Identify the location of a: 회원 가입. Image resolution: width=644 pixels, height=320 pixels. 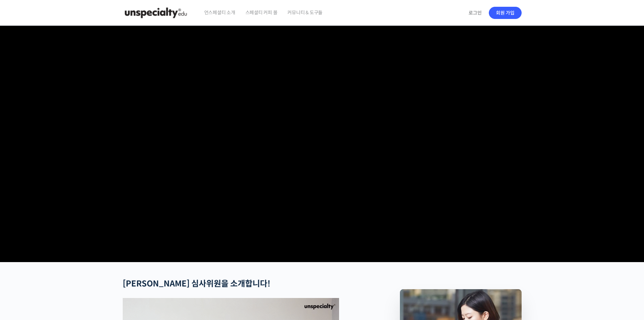
(505, 13).